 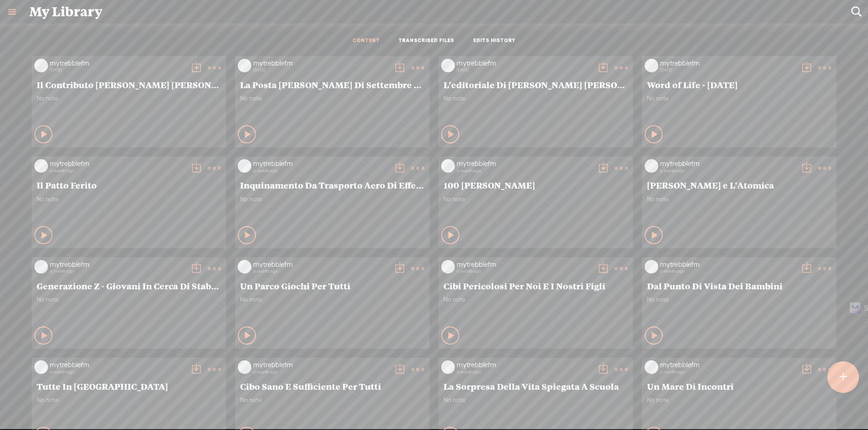 I want to click on span: Il Patto Ferito, so click(x=129, y=185).